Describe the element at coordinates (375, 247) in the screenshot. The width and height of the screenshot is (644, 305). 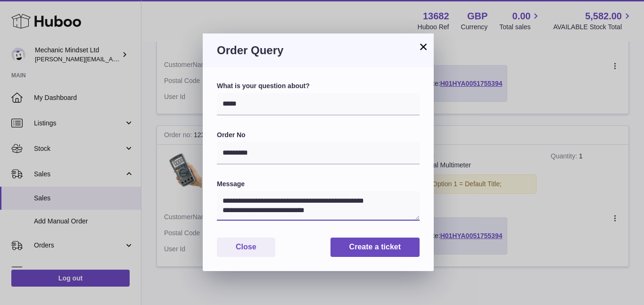
I see `button: Create a ticket` at that location.